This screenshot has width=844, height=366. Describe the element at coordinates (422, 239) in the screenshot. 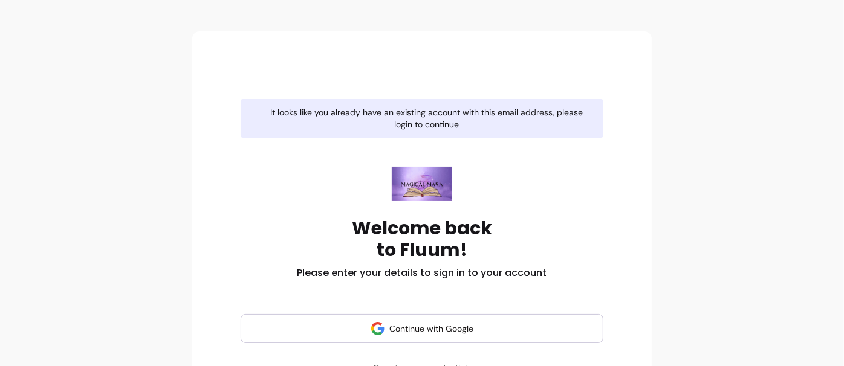

I see `h1: Welcome back to Fluum!` at that location.